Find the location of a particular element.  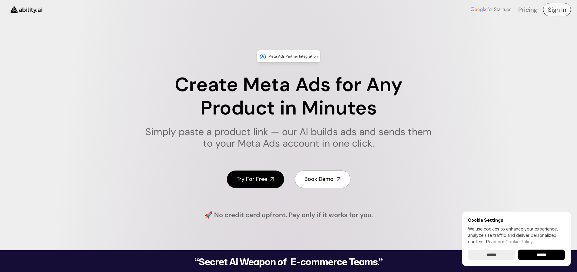

h1: Create Meta Ads for Any Product in Minutes is located at coordinates (289, 97).